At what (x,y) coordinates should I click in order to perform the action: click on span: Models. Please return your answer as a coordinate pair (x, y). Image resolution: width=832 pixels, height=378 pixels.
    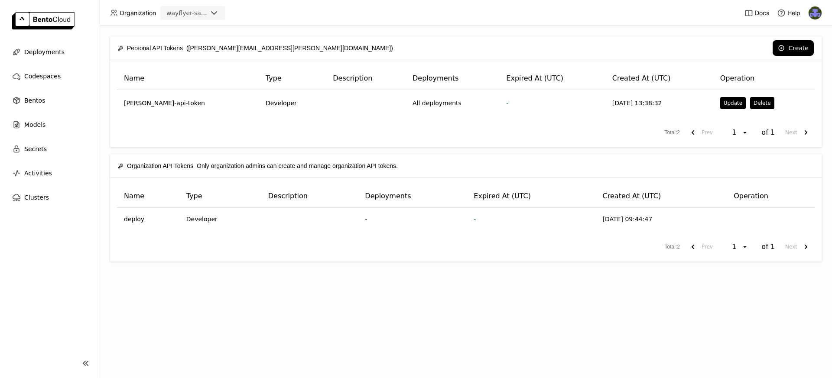
    Looking at the image, I should click on (35, 125).